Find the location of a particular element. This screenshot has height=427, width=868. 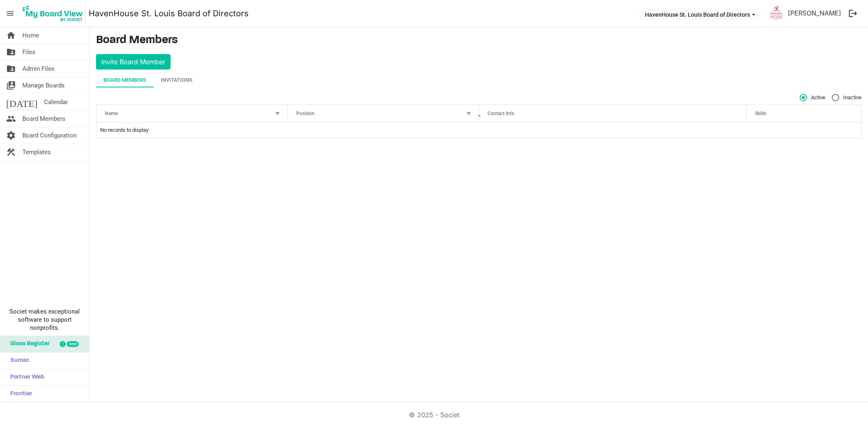

span: switch_account is located at coordinates (11, 85).